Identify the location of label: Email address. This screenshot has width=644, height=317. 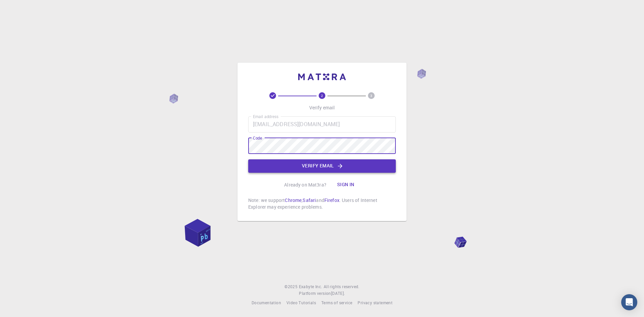
(266, 117).